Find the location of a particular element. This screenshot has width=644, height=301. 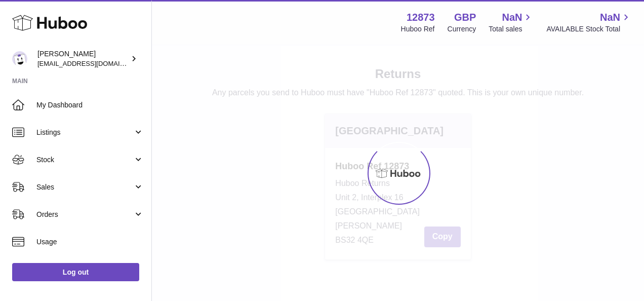

a: NaN AVAILABLE Stock Total is located at coordinates (588, 22).